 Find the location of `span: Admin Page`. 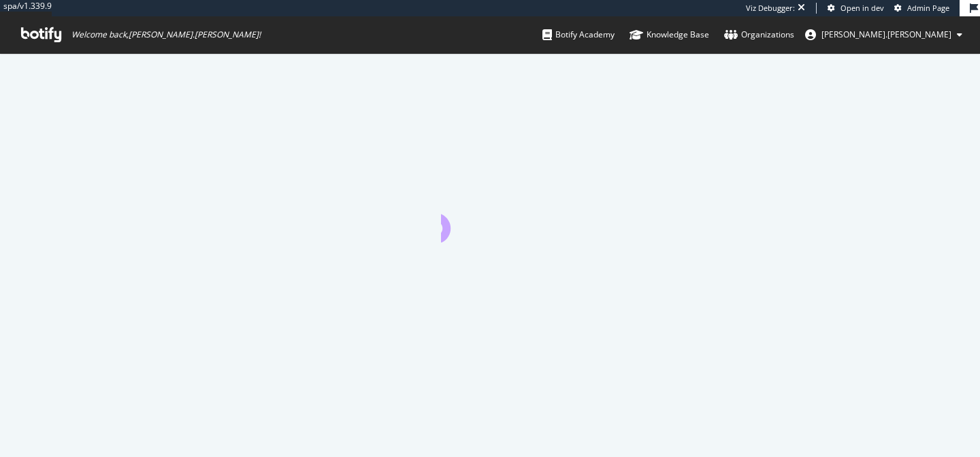

span: Admin Page is located at coordinates (928, 7).